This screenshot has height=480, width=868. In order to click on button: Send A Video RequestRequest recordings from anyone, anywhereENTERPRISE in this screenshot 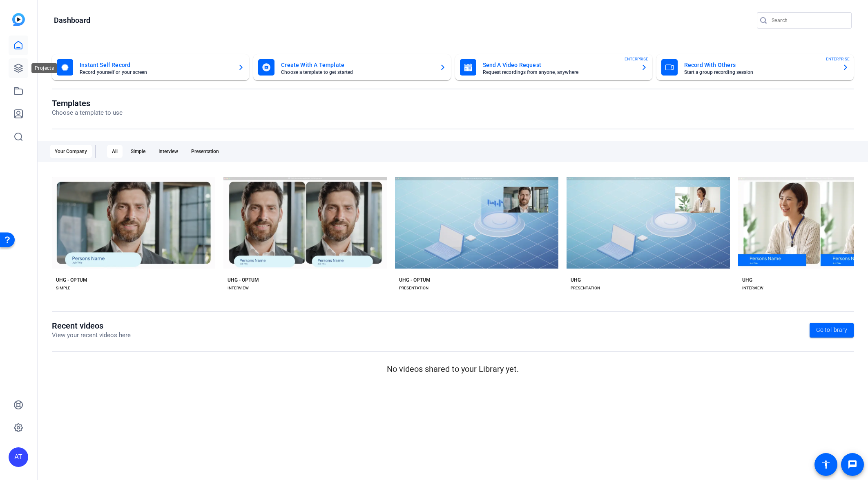, I will do `click(554, 68)`.